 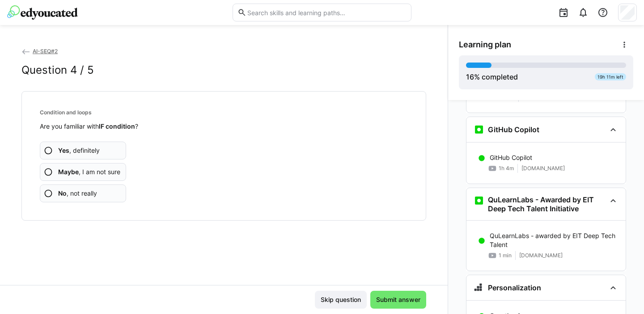 What do you see at coordinates (89, 126) in the screenshot?
I see `span: Are you familiar with ?` at bounding box center [89, 126].